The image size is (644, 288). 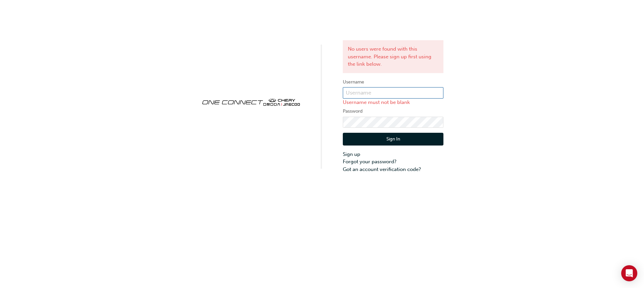 I want to click on a: Forgot your password?, so click(x=393, y=162).